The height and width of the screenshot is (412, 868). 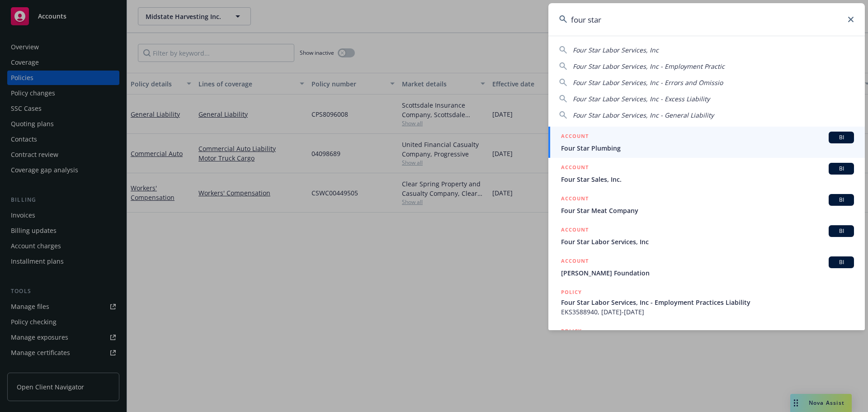 I want to click on a: POLICY, so click(x=707, y=341).